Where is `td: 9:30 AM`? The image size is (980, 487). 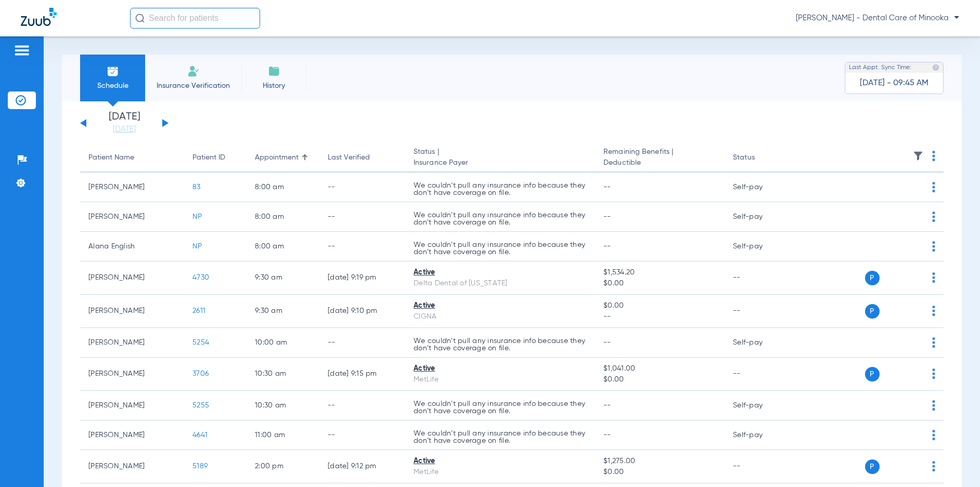
td: 9:30 AM is located at coordinates (283, 311).